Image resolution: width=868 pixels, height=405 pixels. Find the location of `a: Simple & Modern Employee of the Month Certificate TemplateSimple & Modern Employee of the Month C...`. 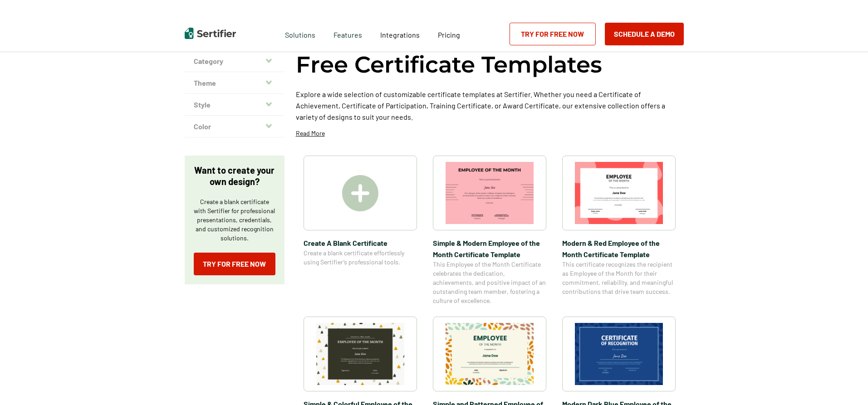

a: Simple & Modern Employee of the Month Certificate TemplateSimple & Modern Employee of the Month C... is located at coordinates (490, 230).